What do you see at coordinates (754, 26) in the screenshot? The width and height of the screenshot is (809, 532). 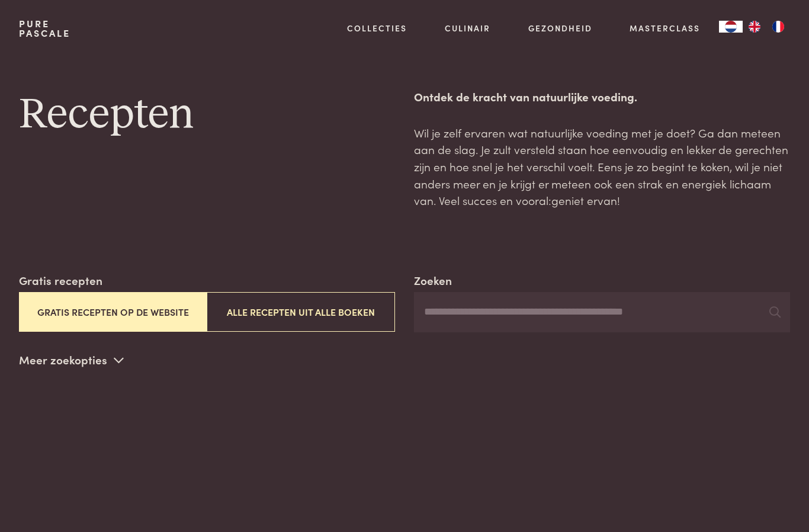 I see `aside: Language selected: Nederlands` at bounding box center [754, 26].